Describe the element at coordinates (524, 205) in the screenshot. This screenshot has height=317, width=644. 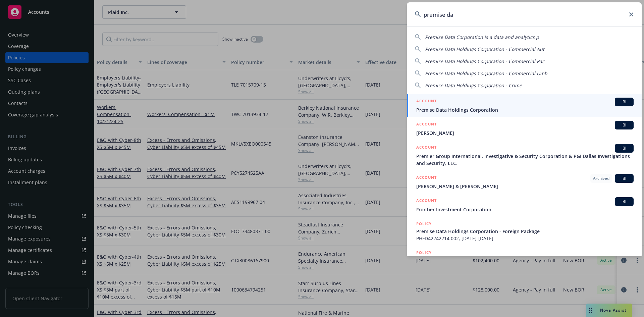
I see `a: ACCOUNTBIFrontier Investment Corporation` at that location.